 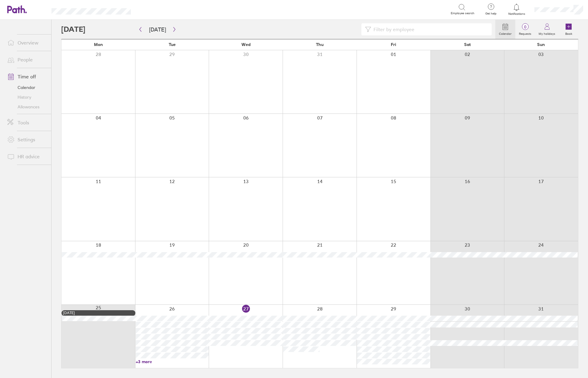 I want to click on a: HR advice, so click(x=26, y=157).